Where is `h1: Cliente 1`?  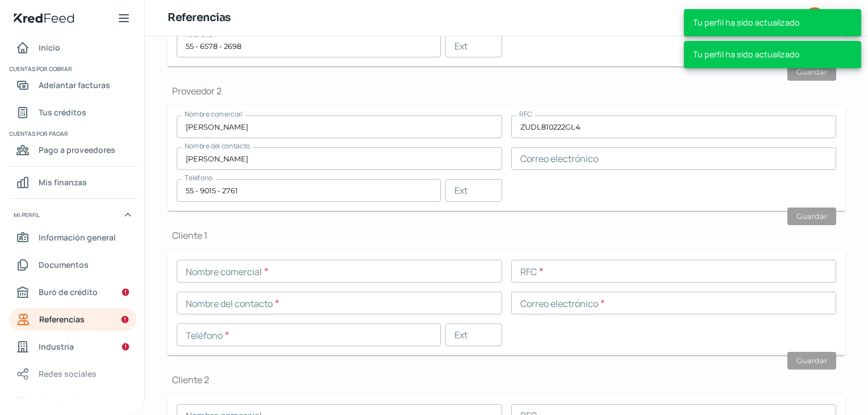
h1: Cliente 1 is located at coordinates (506, 235).